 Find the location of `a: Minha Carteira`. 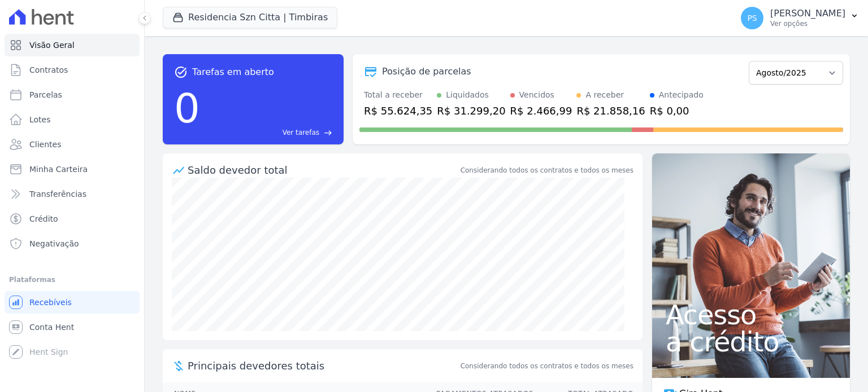

a: Minha Carteira is located at coordinates (72, 169).